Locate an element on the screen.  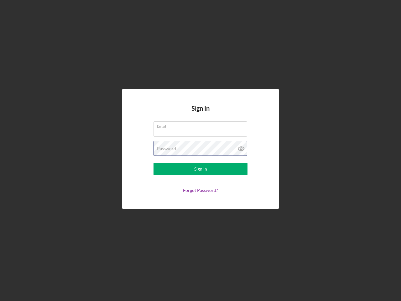
div: Sign In is located at coordinates (201, 169).